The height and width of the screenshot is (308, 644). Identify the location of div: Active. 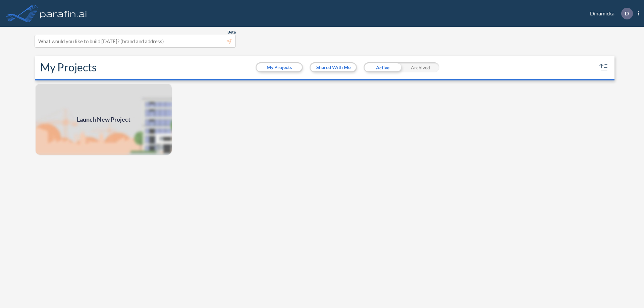
(382, 67).